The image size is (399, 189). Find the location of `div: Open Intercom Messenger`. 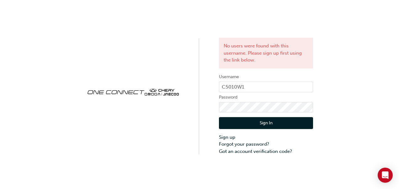

div: Open Intercom Messenger is located at coordinates (385, 175).